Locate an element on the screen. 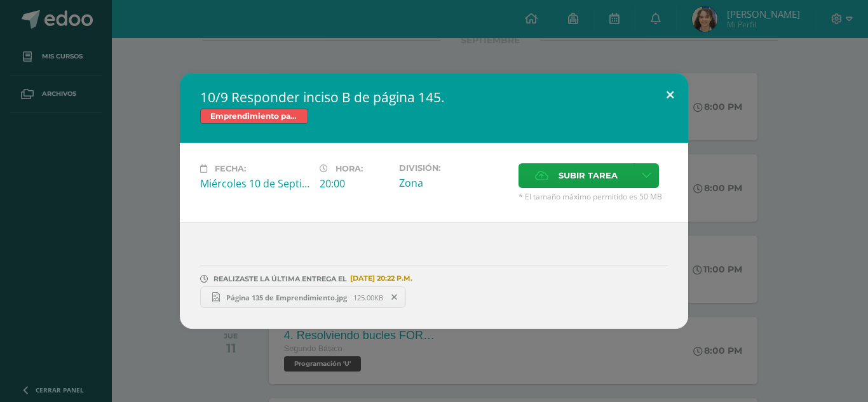  span: Emprendimiento para la productividad is located at coordinates (254, 116).